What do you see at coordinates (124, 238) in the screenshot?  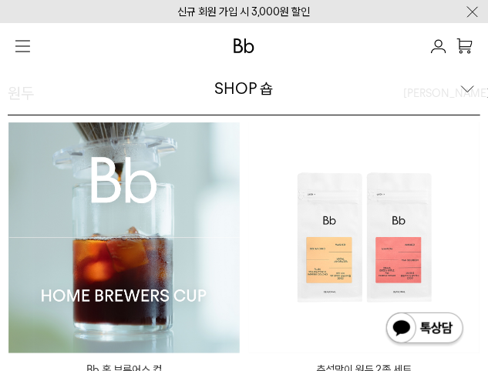 I see `img: Bb 홈 브루어스 컵` at bounding box center [124, 238].